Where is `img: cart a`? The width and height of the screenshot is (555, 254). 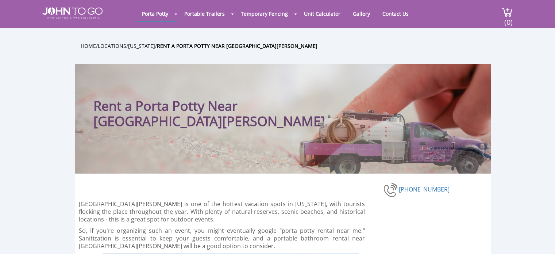
img: cart a is located at coordinates (507, 12).